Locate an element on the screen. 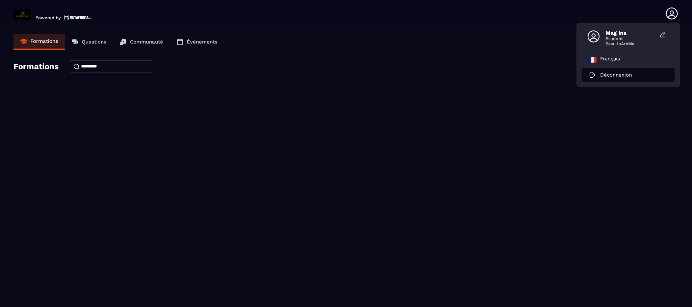 This screenshot has height=307, width=692. p: Déconnexion is located at coordinates (616, 75).